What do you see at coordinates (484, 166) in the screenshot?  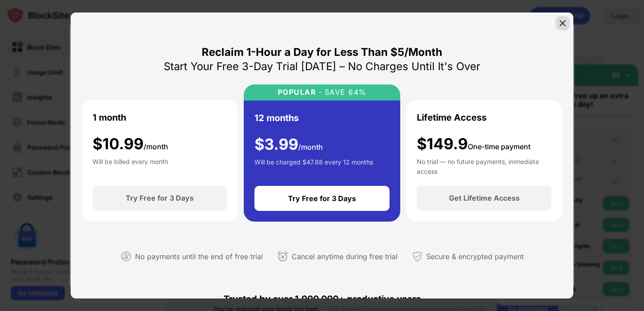 I see `div: No trial — no future payments, immediate access` at bounding box center [484, 166].